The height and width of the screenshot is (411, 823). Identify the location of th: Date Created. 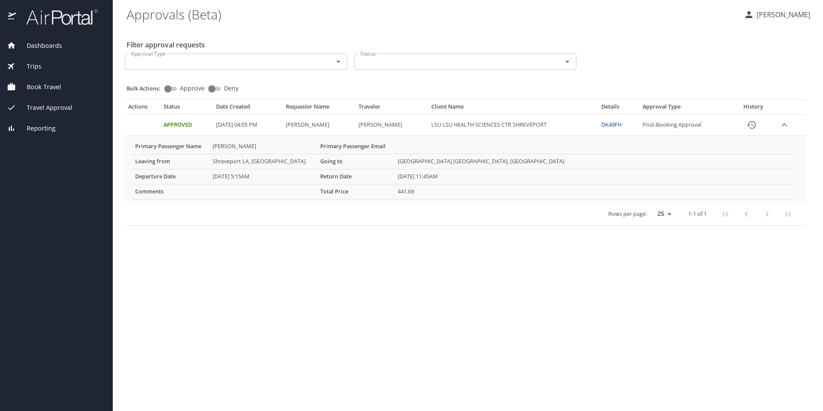
(248, 109).